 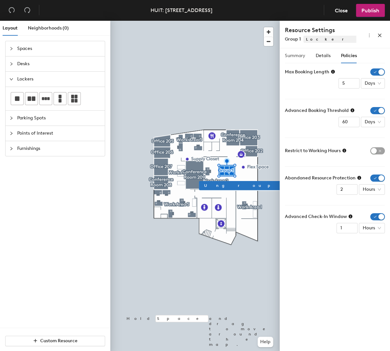 I want to click on button: Publish, so click(x=370, y=10).